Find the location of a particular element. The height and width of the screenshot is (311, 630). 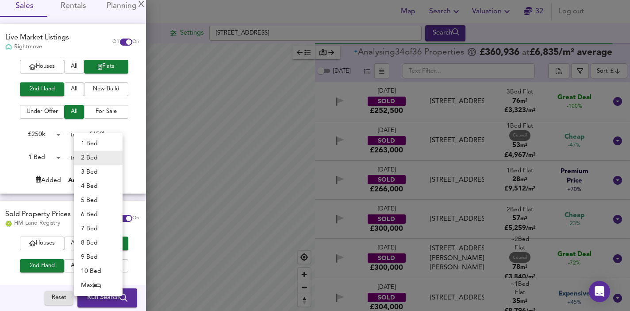

li: 6 Bed is located at coordinates (98, 214).